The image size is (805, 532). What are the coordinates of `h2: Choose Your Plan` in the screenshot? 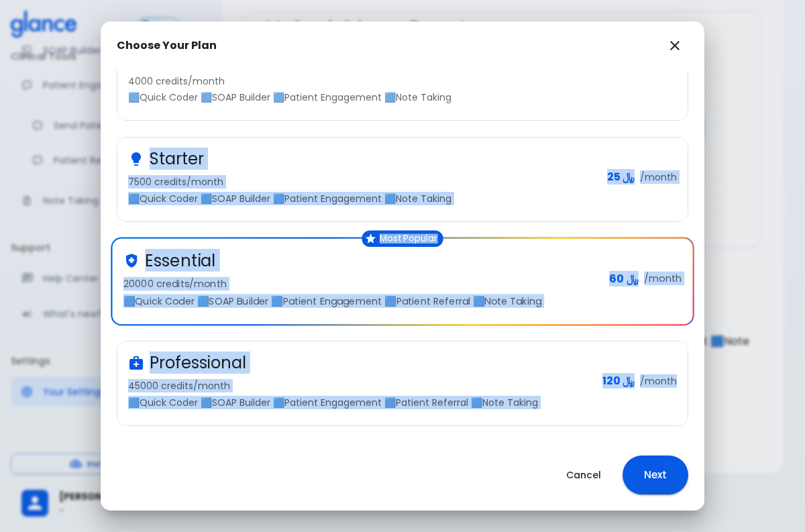 It's located at (167, 45).